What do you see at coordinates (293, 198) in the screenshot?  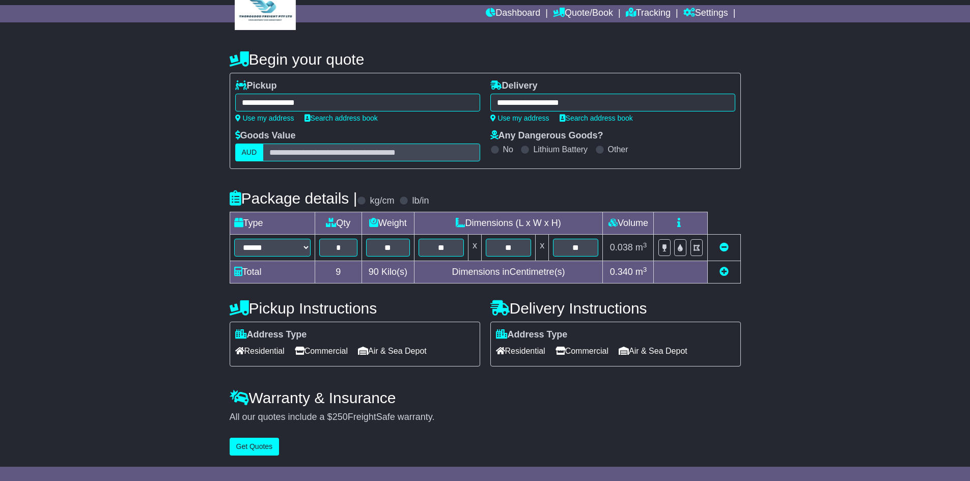 I see `h4: Package details |` at bounding box center [293, 198].